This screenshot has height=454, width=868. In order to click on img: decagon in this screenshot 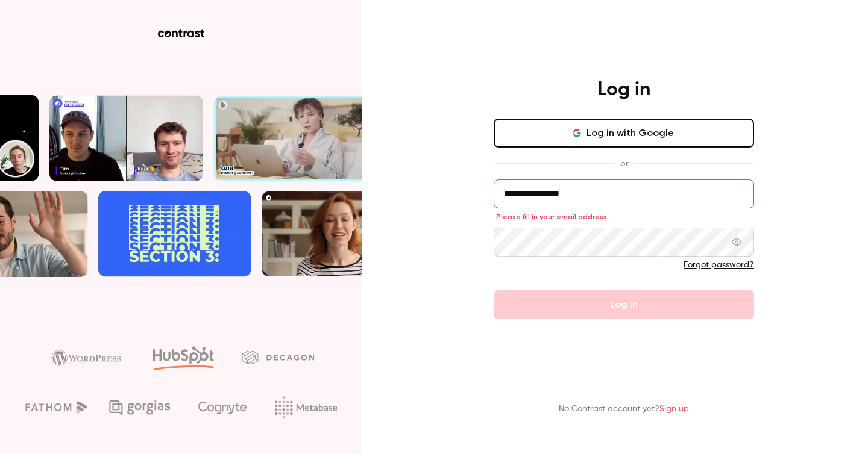, I will do `click(278, 358)`.